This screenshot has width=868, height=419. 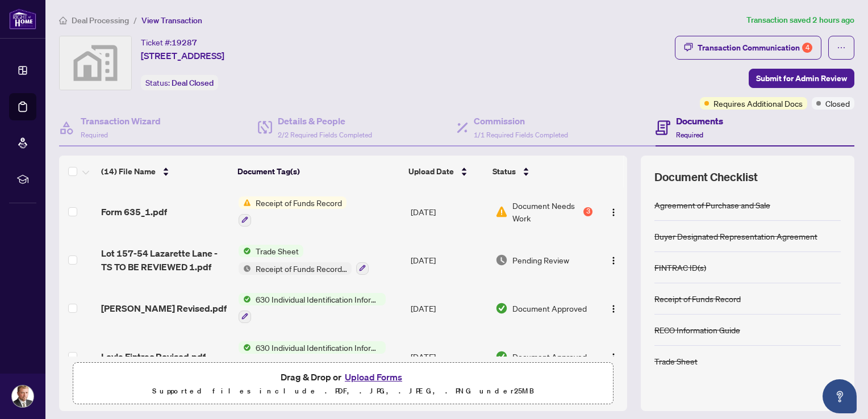 What do you see at coordinates (748, 47) in the screenshot?
I see `button: Transaction Communication4` at bounding box center [748, 47].